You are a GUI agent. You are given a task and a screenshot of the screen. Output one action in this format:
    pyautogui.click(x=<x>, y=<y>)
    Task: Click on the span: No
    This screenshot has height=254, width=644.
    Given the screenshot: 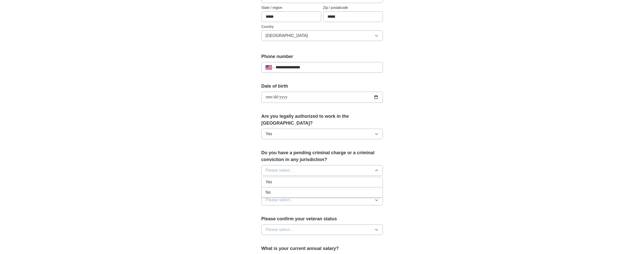 What is the action you would take?
    pyautogui.click(x=268, y=192)
    